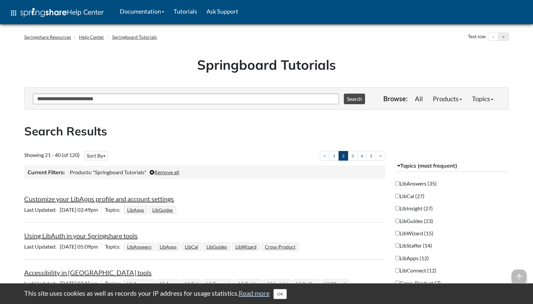  Describe the element at coordinates (306, 283) in the screenshot. I see `a: LibStaffer` at that location.